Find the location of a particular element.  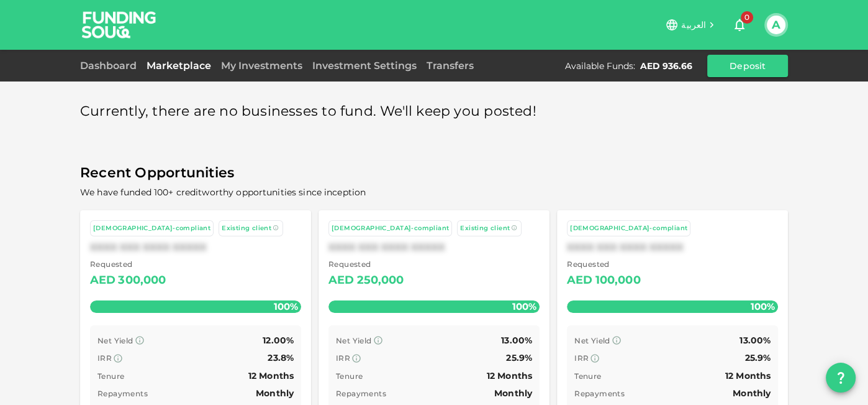

button: A is located at coordinates (776, 25).